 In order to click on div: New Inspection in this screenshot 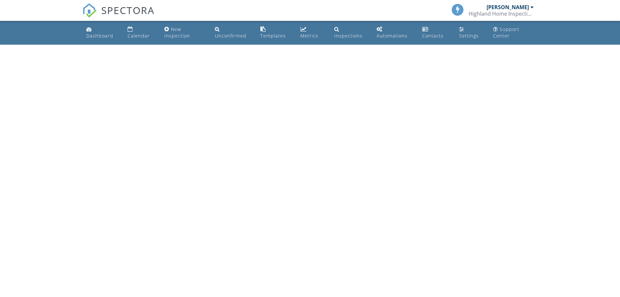, I will do `click(177, 32)`.